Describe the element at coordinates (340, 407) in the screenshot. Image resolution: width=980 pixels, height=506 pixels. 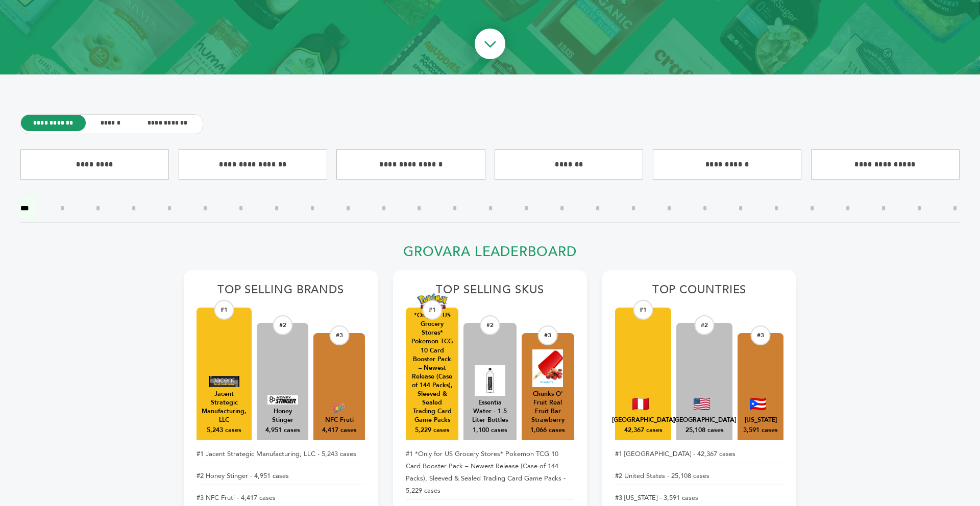
I see `img: NFC Fruti` at that location.